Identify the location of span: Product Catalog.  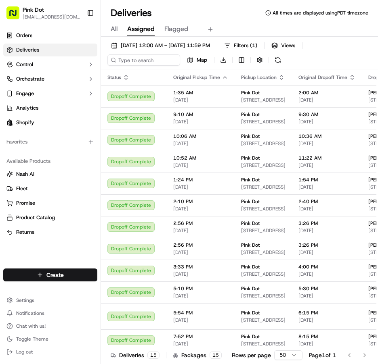
(36, 218).